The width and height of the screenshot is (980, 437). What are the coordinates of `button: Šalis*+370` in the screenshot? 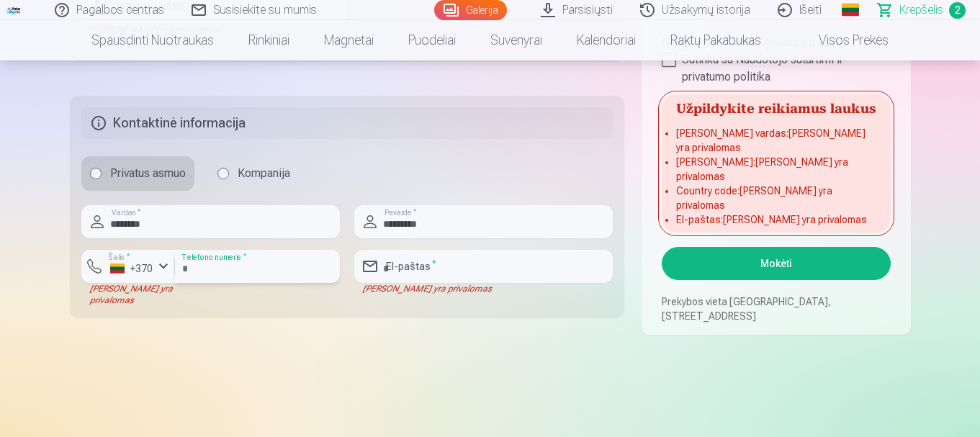 It's located at (128, 267).